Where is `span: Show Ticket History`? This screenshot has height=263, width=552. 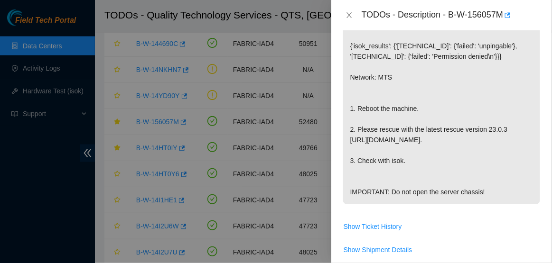
span: Show Ticket History is located at coordinates (373, 227).